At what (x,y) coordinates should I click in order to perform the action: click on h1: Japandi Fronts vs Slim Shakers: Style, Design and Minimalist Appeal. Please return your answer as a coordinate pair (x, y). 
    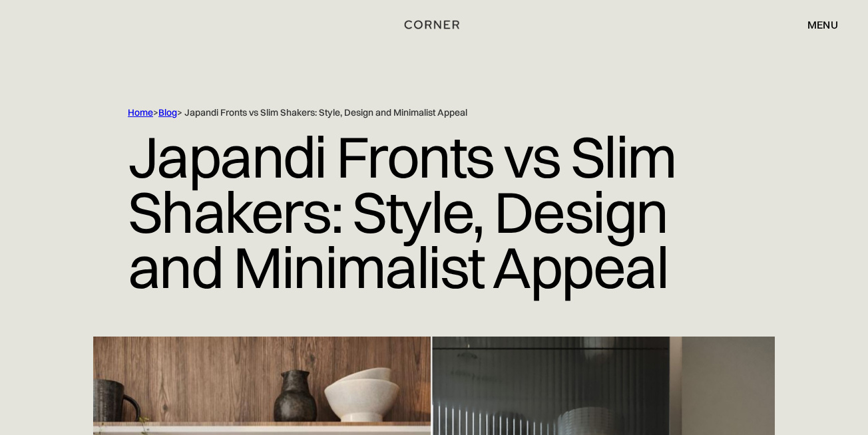
    Looking at the image, I should click on (434, 211).